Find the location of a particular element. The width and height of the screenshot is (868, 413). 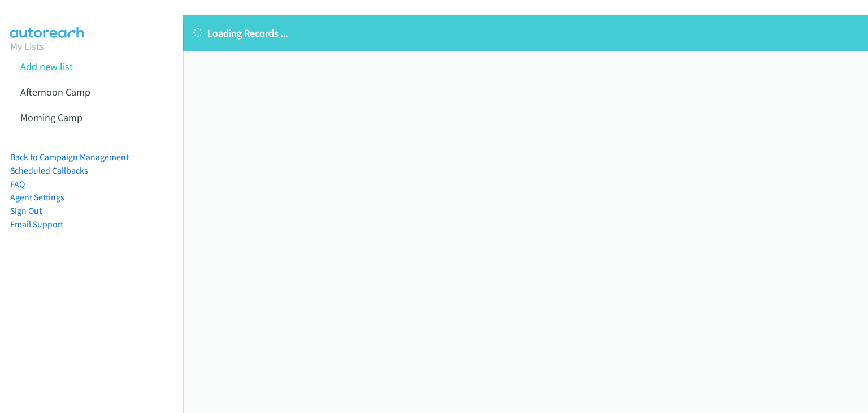

a: Morning Camp is located at coordinates (51, 117).